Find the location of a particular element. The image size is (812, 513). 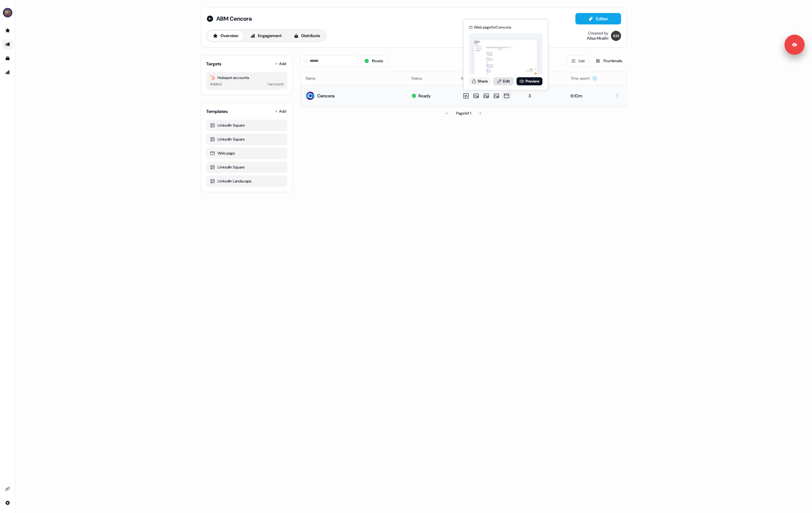

a: Overview is located at coordinates (225, 36).